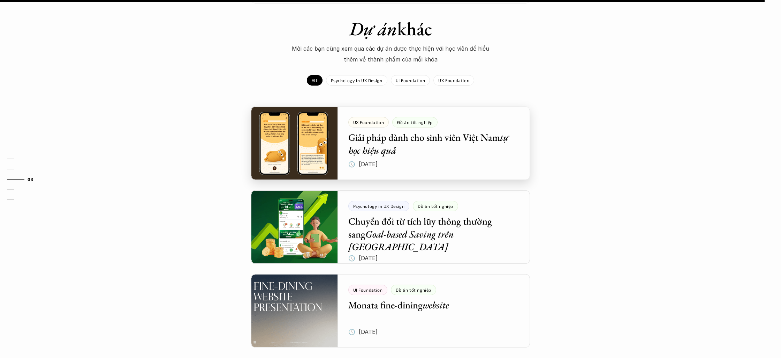 The width and height of the screenshot is (781, 358). What do you see at coordinates (315, 80) in the screenshot?
I see `p: All` at bounding box center [315, 80].